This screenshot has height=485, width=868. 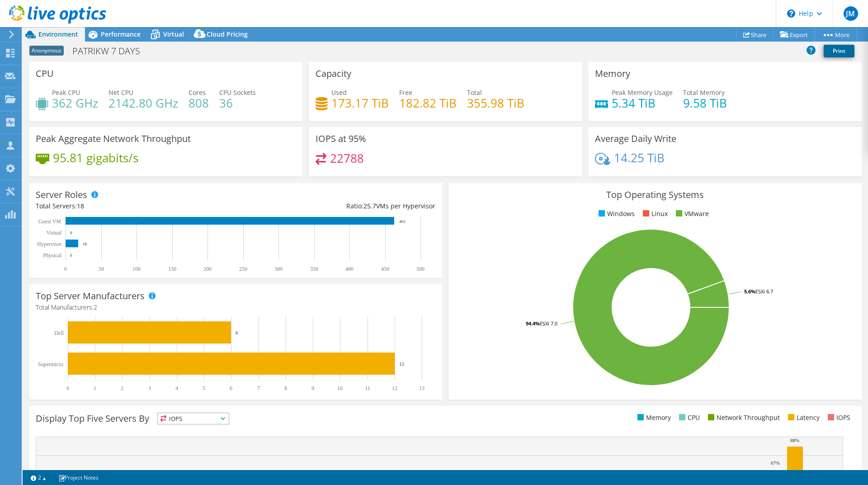 I want to click on tspan: 5.6%, so click(x=749, y=291).